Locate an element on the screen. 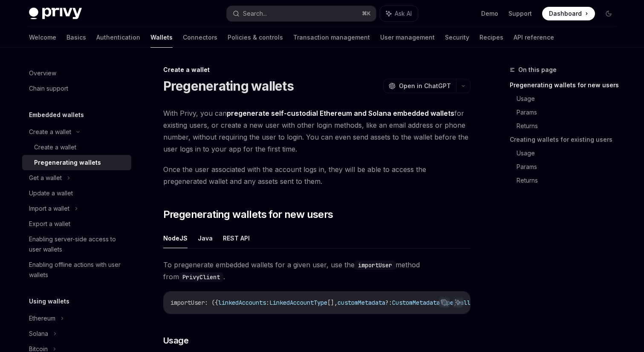 This screenshot has height=352, width=644. button: Toggle dark mode is located at coordinates (608, 13).